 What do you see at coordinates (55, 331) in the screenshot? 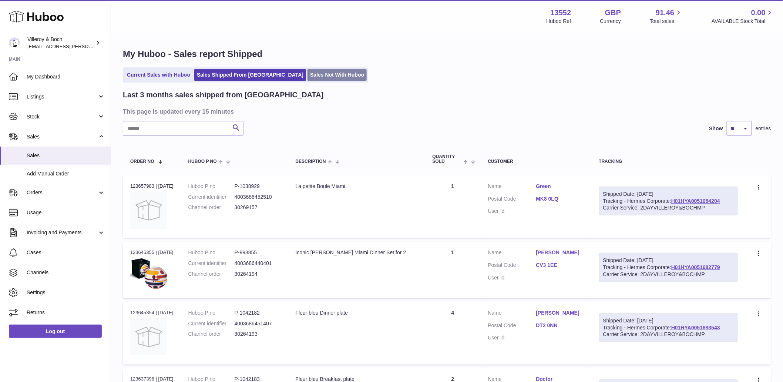
I see `a: Log out` at bounding box center [55, 331].